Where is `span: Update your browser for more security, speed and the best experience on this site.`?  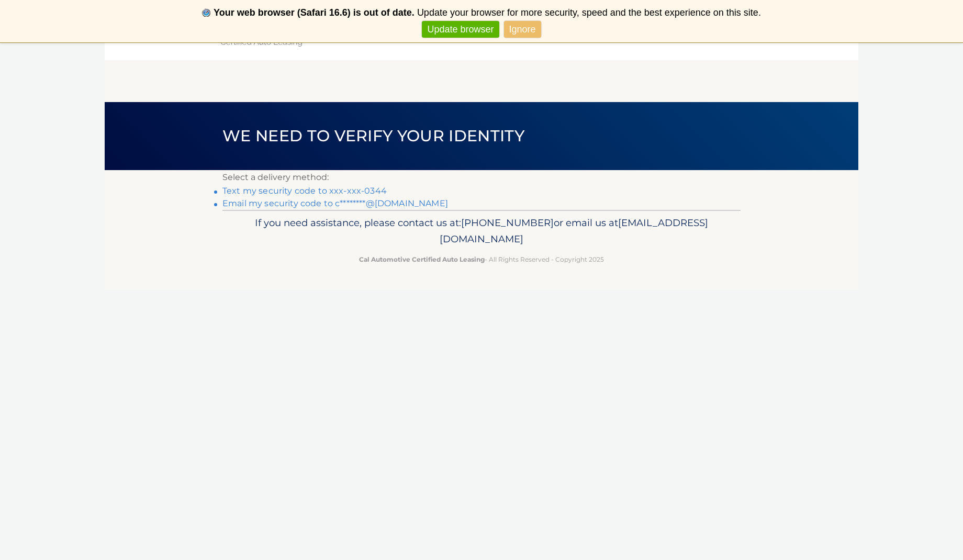 span: Update your browser for more security, speed and the best experience on this site. is located at coordinates (589, 13).